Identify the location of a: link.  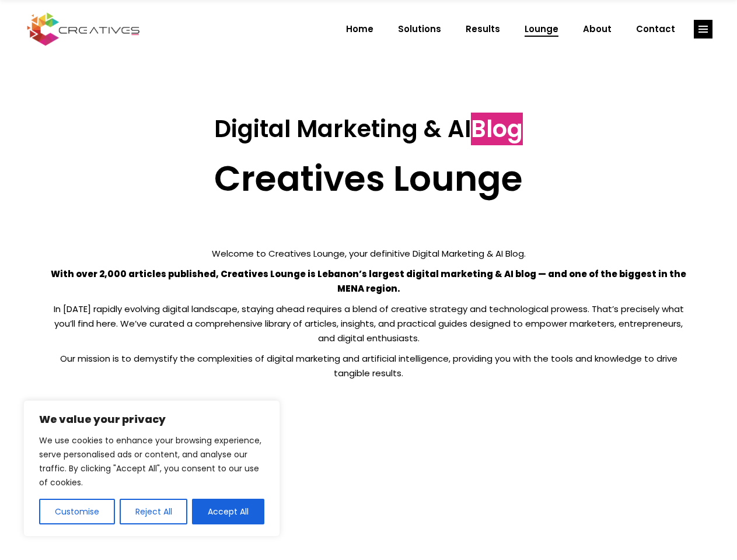
(703, 29).